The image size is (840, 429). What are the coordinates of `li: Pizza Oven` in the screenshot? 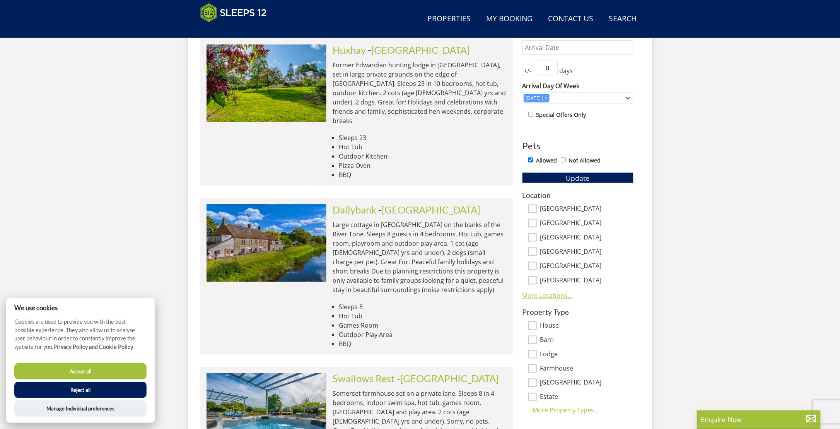 It's located at (423, 166).